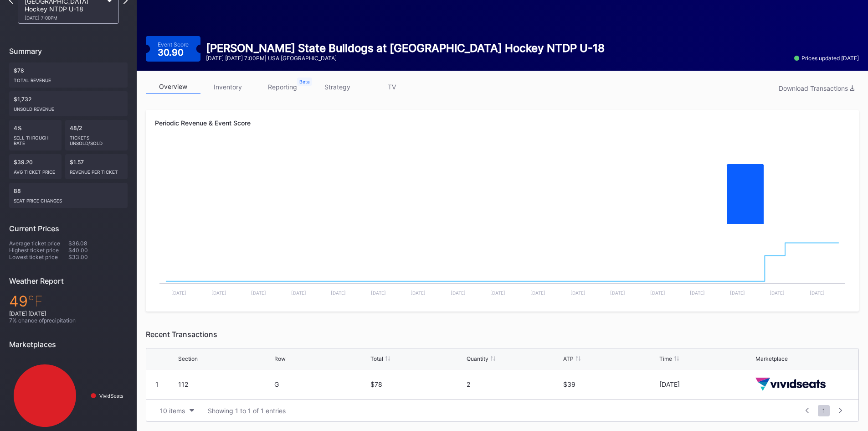  What do you see at coordinates (68, 198) in the screenshot?
I see `div: seat price changes` at bounding box center [68, 198].